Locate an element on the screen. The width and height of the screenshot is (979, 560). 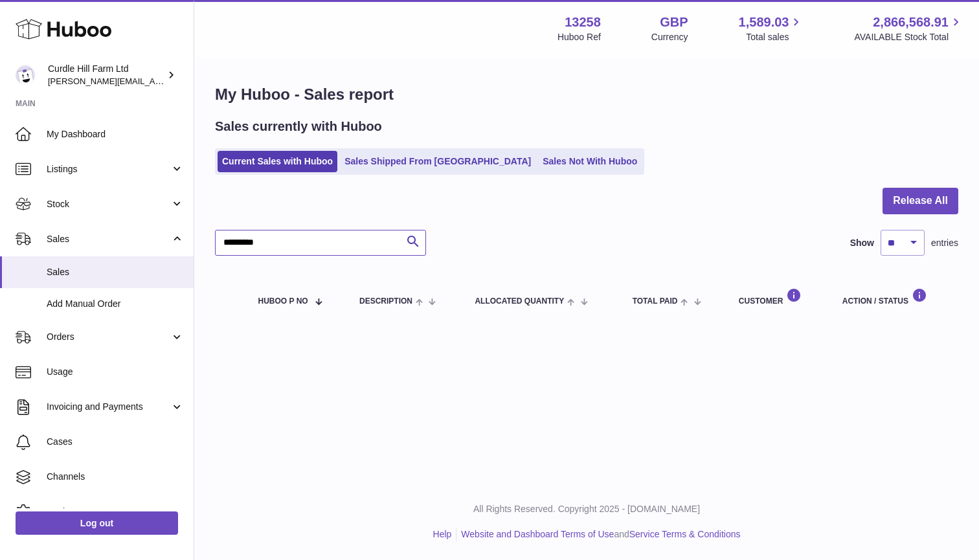
span: Huboo P no is located at coordinates (283, 301).